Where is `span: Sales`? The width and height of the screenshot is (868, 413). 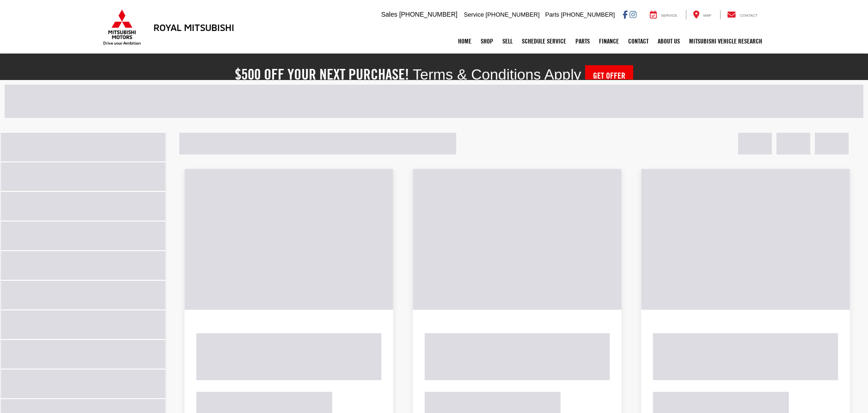 span: Sales is located at coordinates (389, 14).